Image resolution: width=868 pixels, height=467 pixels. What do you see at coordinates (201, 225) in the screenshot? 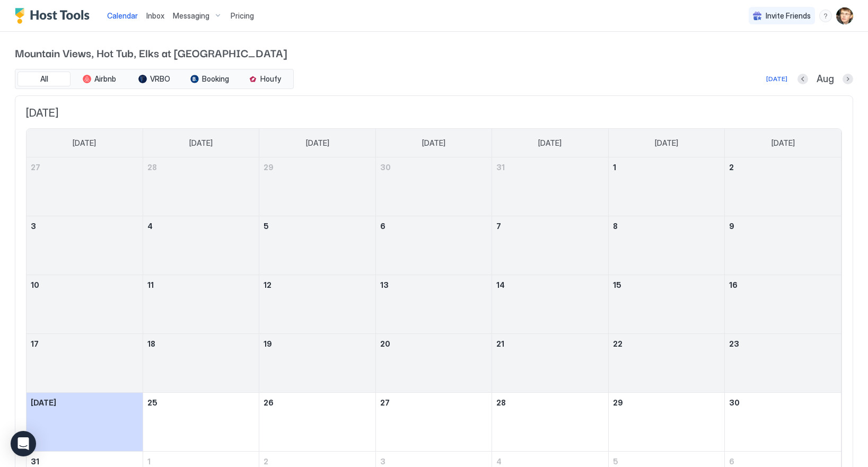
I see `a: August 4, 2025` at bounding box center [201, 225].